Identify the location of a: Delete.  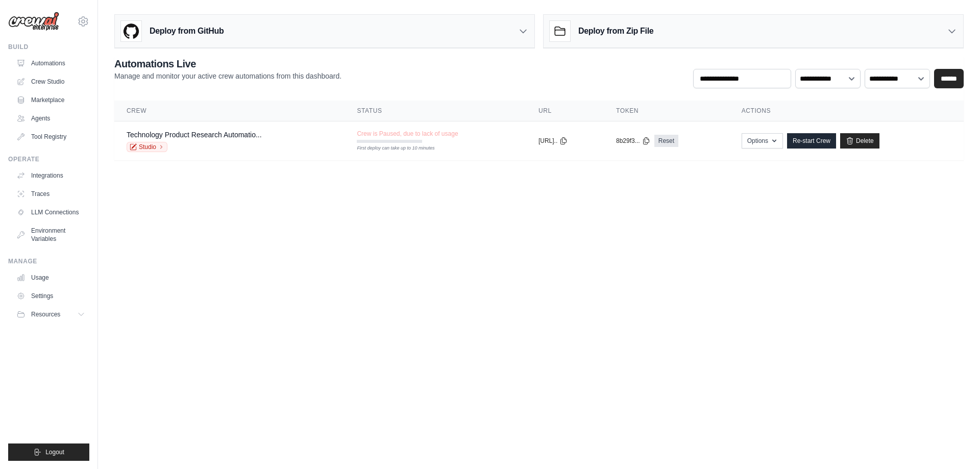
(859, 140).